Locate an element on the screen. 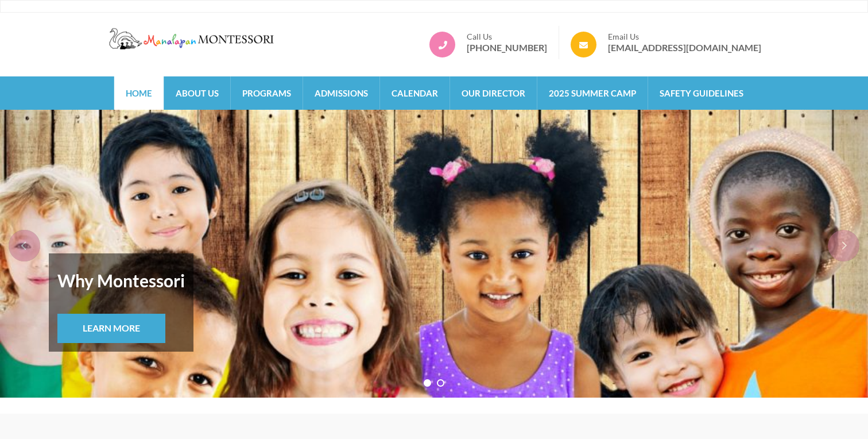 This screenshot has height=439, width=868. img: Manalapan Montessori – #1 Rated Child Day Care Center in Manalapan NJ is located at coordinates (193, 39).